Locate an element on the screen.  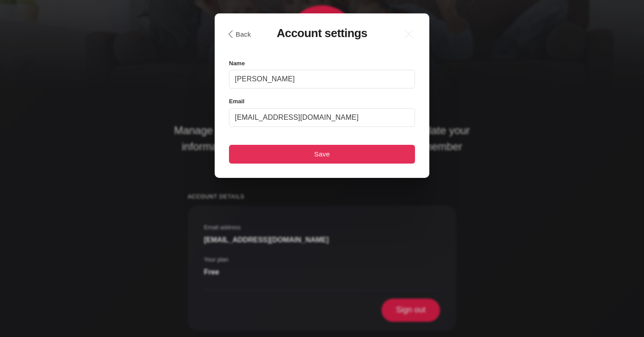
input: Name is located at coordinates (322, 79).